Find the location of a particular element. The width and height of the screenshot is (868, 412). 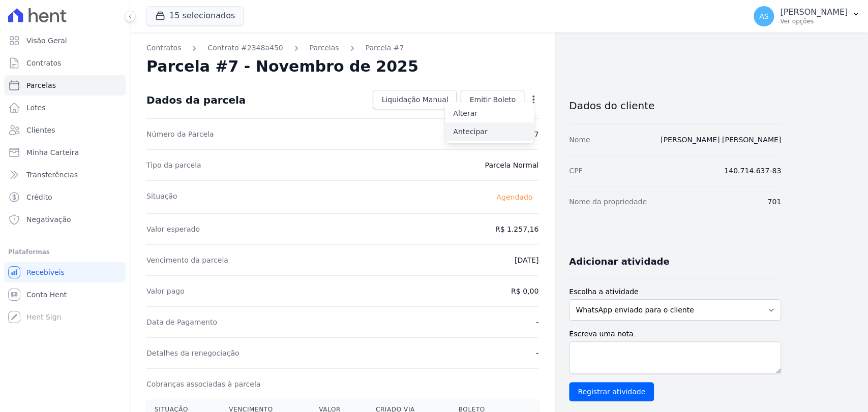

a: Conta Hent is located at coordinates (65, 295).